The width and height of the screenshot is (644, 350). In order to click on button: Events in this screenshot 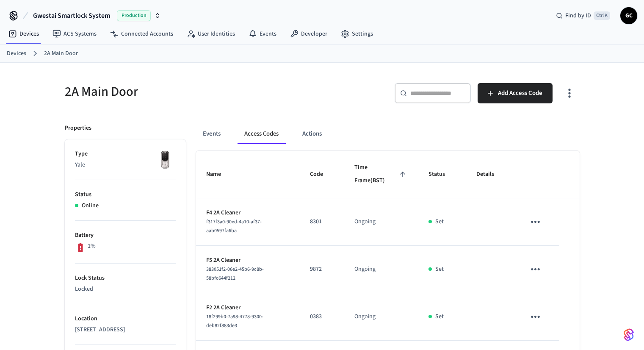, I will do `click(212, 134)`.